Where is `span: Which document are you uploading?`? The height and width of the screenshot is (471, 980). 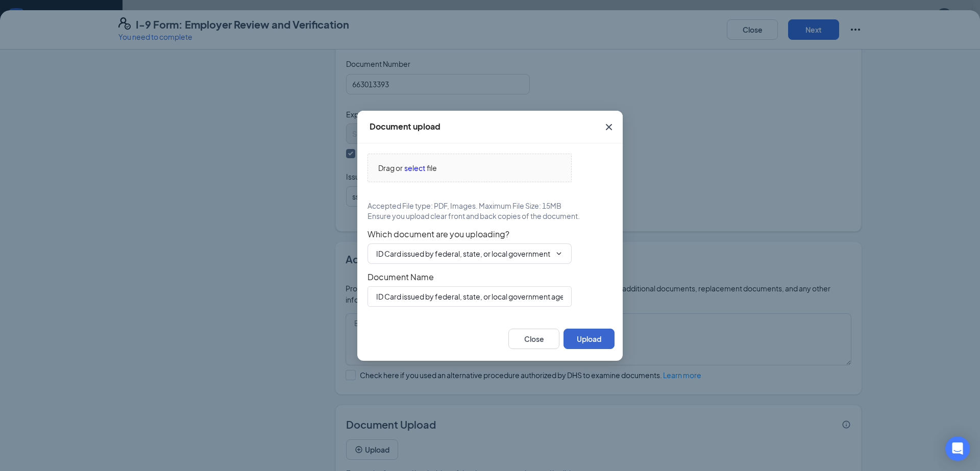 span: Which document are you uploading? is located at coordinates (490, 234).